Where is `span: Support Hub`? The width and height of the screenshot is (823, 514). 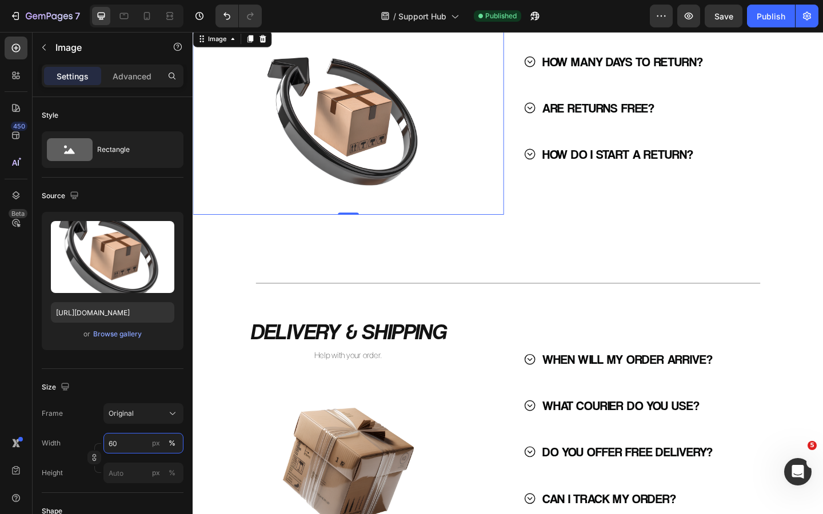
span: Support Hub is located at coordinates (422, 16).